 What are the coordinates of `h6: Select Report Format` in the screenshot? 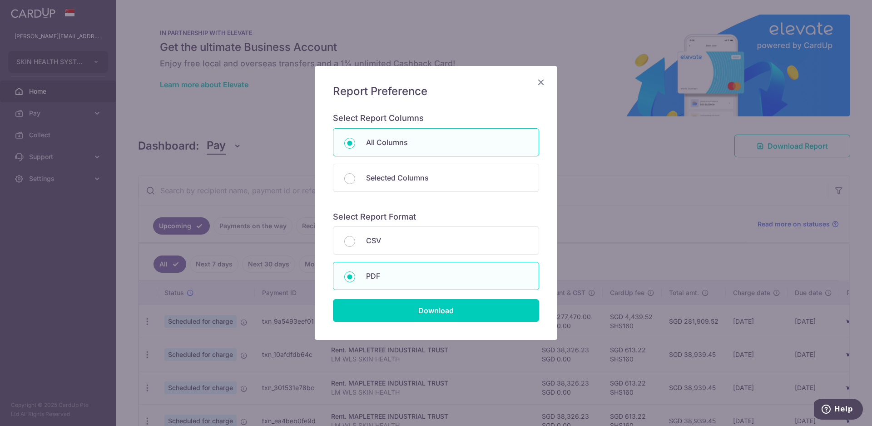 It's located at (436, 217).